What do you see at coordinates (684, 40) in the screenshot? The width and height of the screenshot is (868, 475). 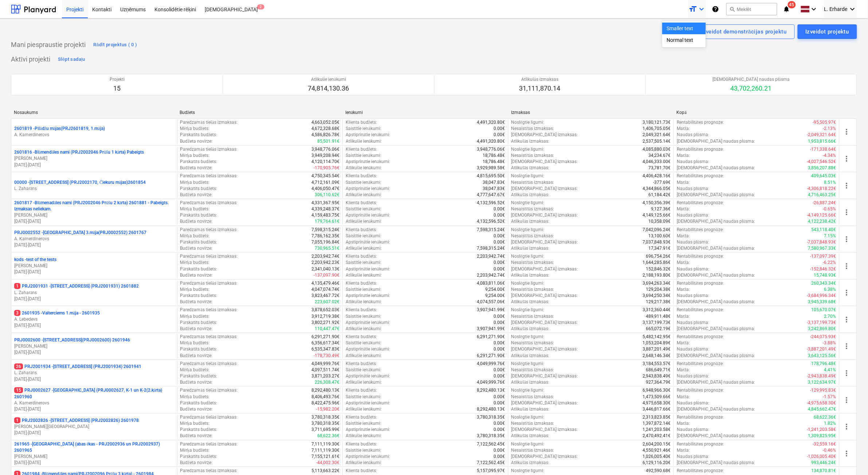 I see `div: Normal text` at bounding box center [684, 40].